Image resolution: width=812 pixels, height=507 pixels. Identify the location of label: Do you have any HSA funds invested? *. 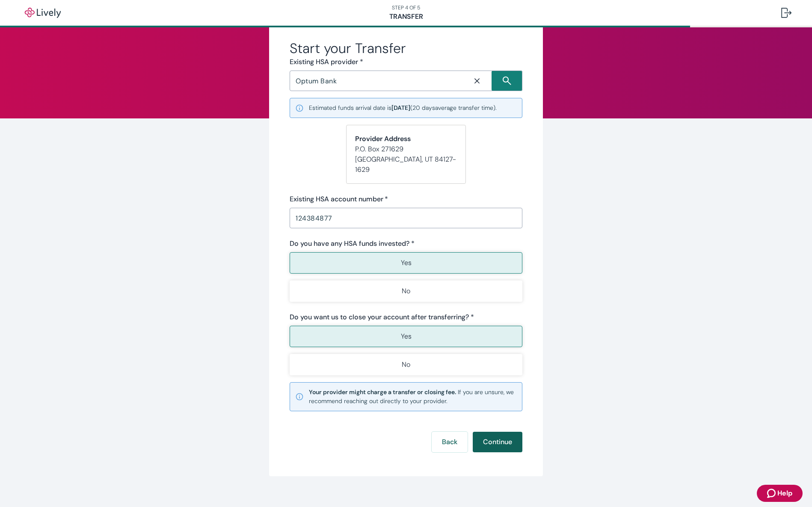
(352, 244).